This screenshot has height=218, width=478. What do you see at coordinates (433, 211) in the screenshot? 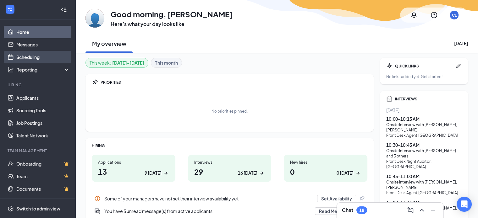
I see `svg: Minimize` at bounding box center [433, 211].